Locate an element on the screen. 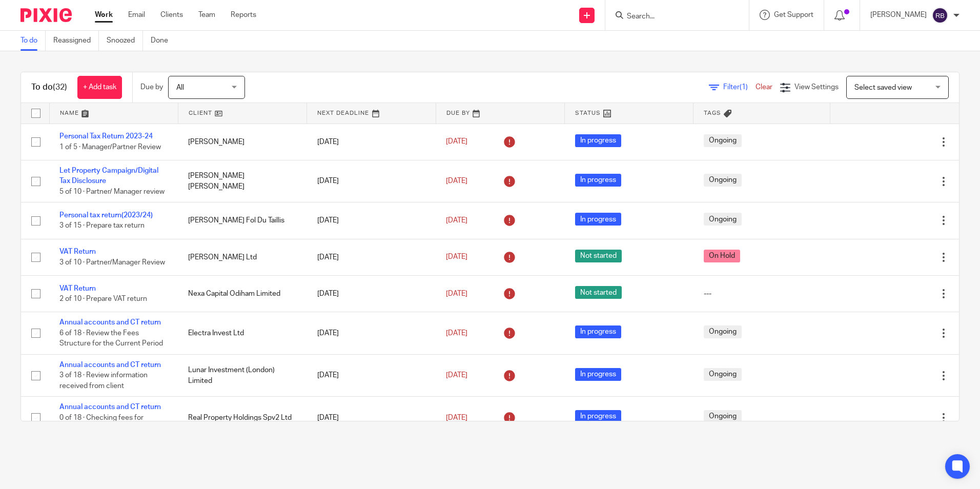  span: View Settings is located at coordinates (817, 87).